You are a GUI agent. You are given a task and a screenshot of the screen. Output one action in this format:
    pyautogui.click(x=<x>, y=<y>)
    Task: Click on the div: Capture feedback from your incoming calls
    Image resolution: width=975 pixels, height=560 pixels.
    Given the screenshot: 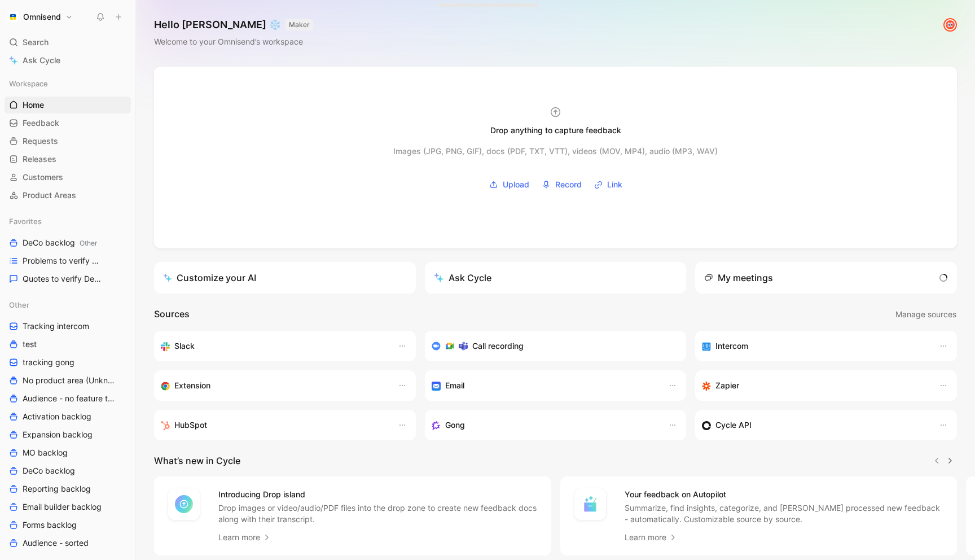 What is the action you would take?
    pyautogui.click(x=545, y=425)
    